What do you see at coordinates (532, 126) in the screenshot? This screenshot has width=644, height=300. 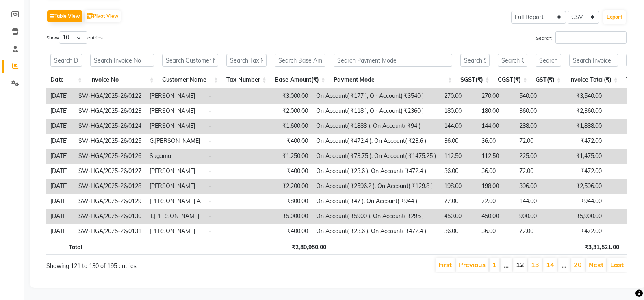 I see `td: 288.00` at bounding box center [532, 126].